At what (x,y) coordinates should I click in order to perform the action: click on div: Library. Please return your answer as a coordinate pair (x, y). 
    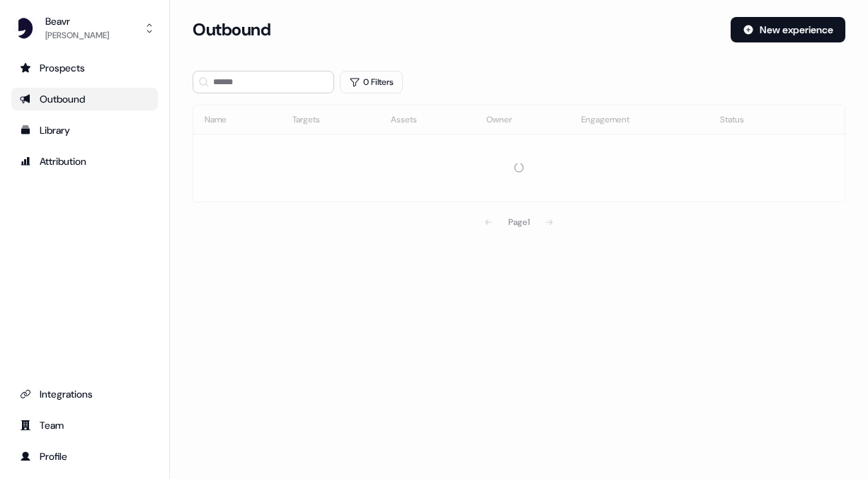
    Looking at the image, I should click on (84, 130).